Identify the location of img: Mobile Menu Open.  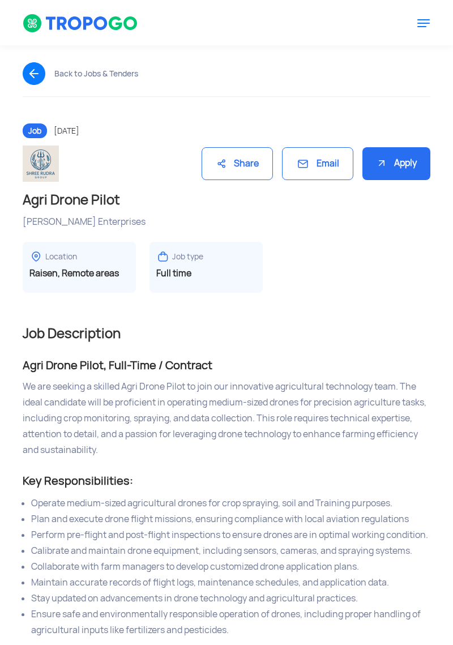
(423, 23).